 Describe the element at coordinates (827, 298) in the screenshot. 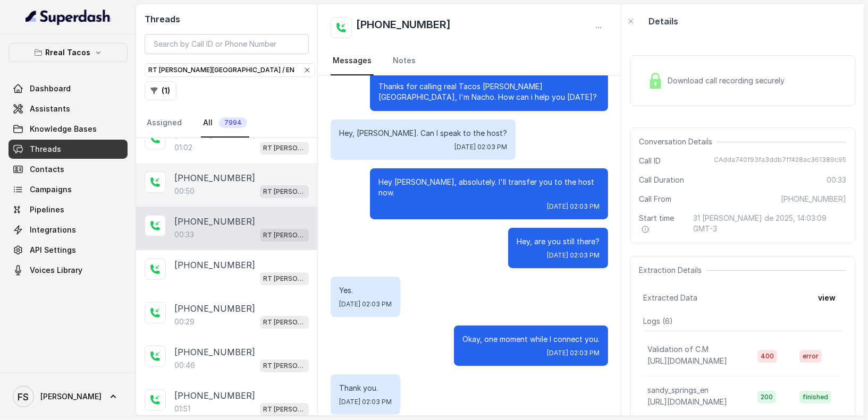

I see `button: view` at that location.